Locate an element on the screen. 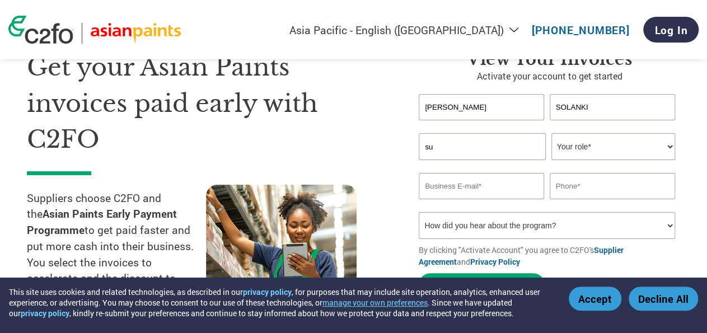 This screenshot has width=707, height=333. button: Decline All is located at coordinates (663, 298).